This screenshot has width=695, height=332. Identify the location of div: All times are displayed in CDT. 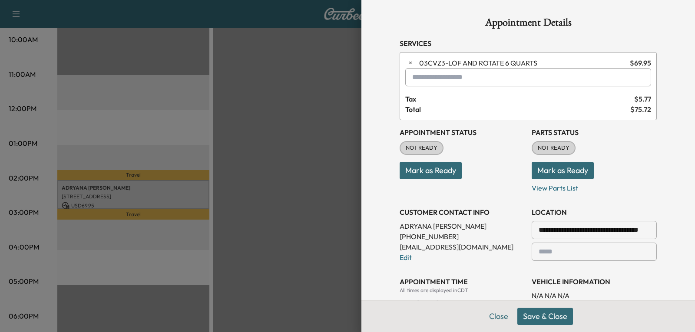
(462, 291).